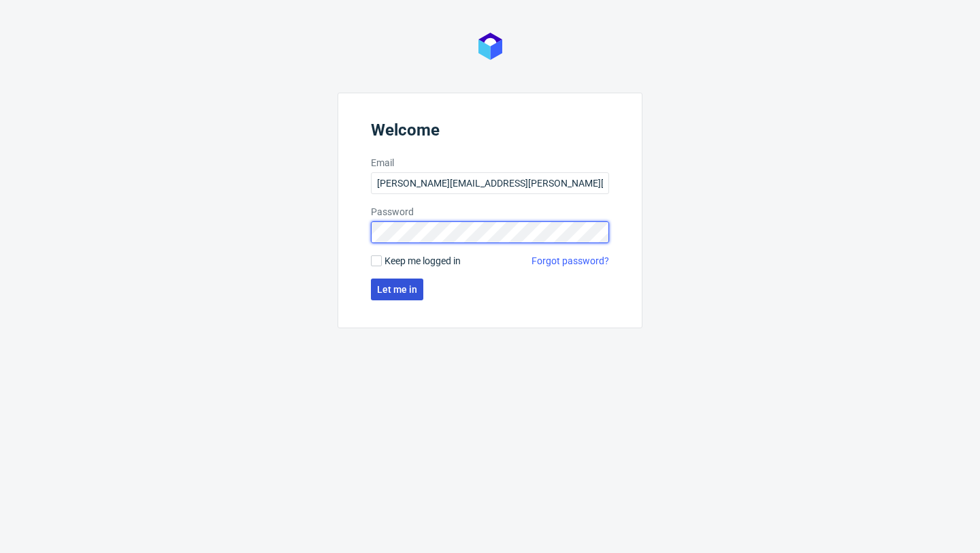  I want to click on input: you@youremail.com, so click(490, 183).